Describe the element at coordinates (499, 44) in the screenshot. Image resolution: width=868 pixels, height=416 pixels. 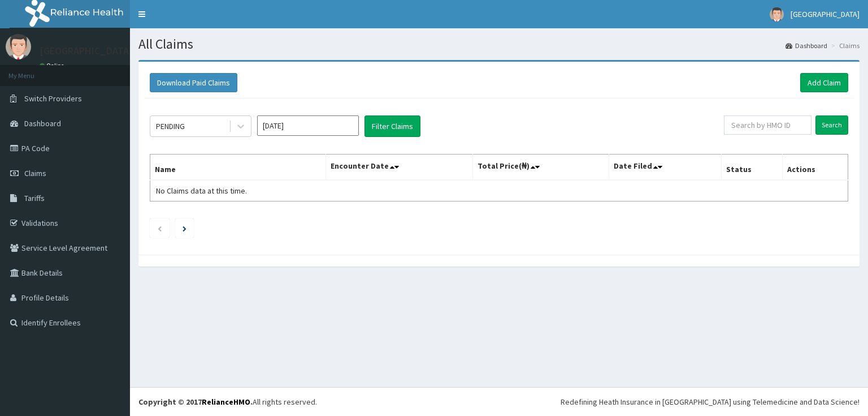
I see `h1: All Claims` at that location.